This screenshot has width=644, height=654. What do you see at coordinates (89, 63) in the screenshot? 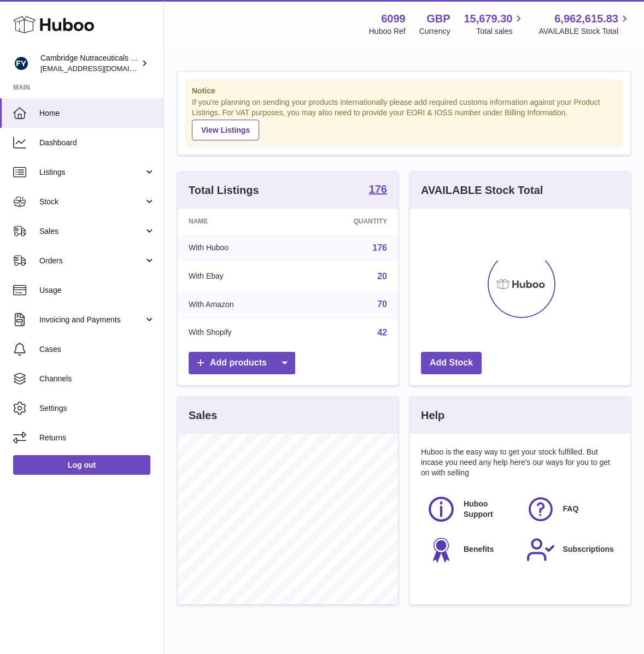
I see `div: Cambridge Nutraceuticals Ltd` at bounding box center [89, 63].